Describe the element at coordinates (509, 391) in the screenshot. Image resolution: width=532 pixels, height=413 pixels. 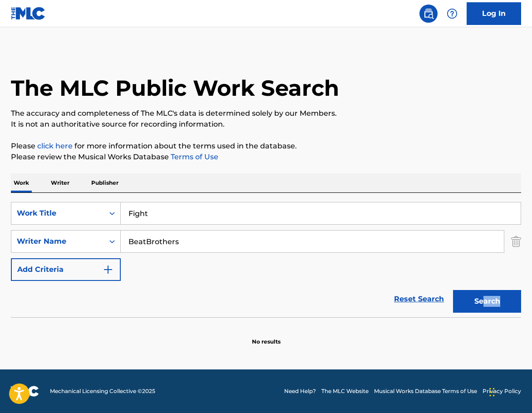
I see `div: Chat Widget` at that location.